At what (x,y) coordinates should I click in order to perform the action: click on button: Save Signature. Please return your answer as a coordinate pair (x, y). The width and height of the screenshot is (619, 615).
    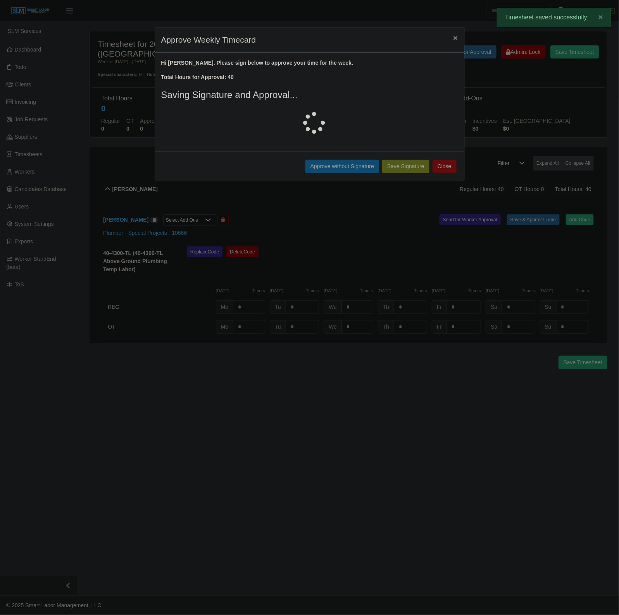
    Looking at the image, I should click on (406, 166).